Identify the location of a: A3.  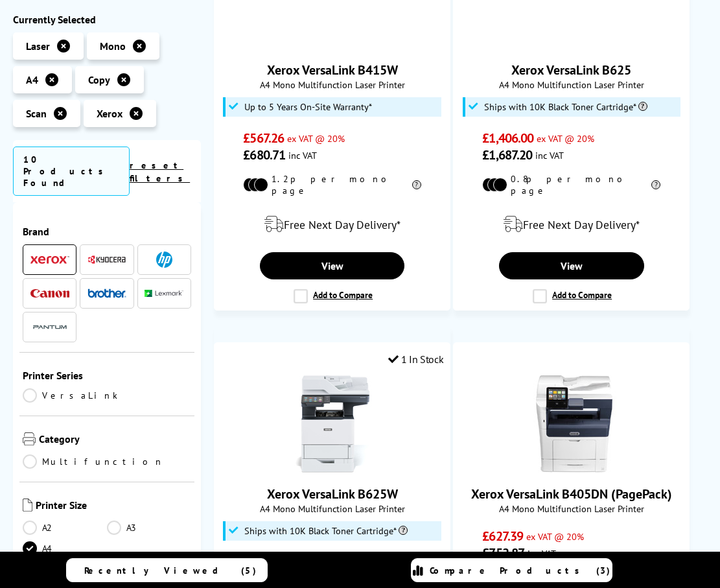
(149, 528).